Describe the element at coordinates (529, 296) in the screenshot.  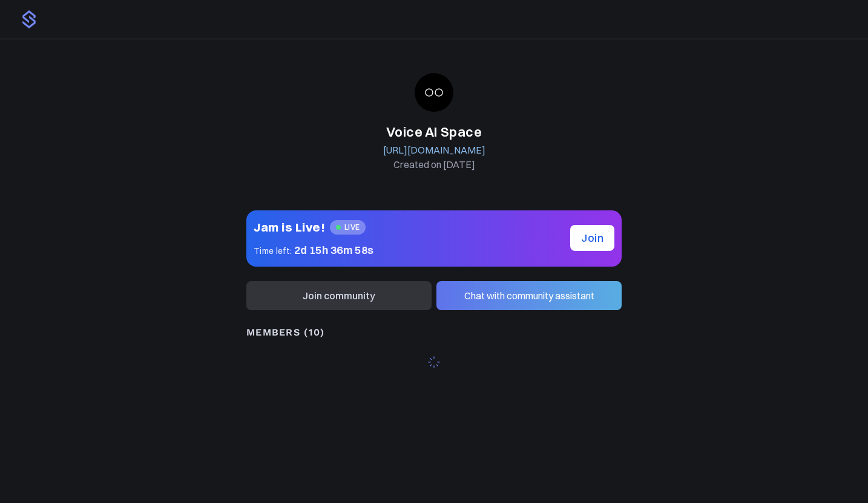
I see `a: Chat with community assistant` at that location.